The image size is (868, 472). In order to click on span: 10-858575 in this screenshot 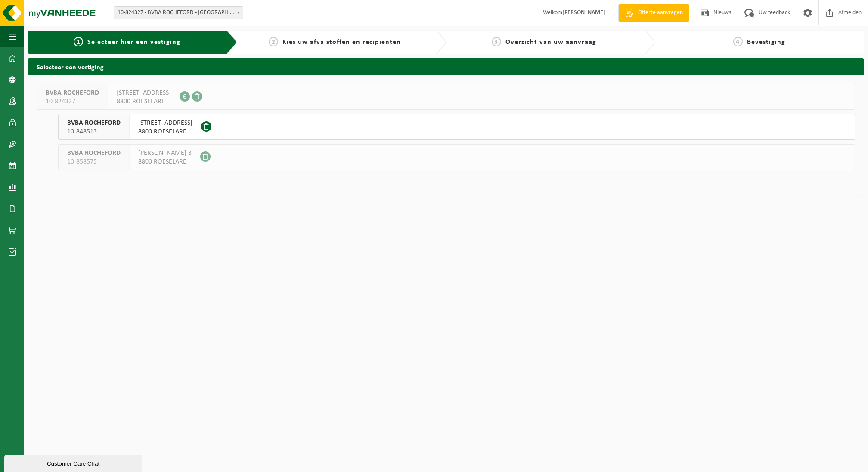, I will do `click(94, 162)`.